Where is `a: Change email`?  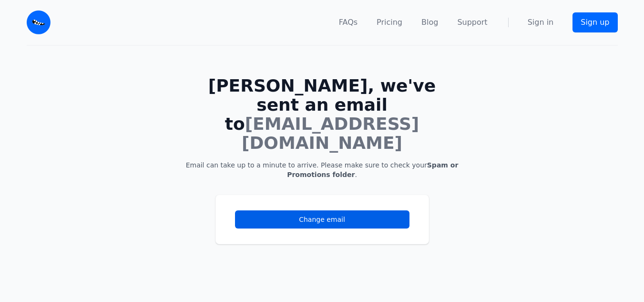 a: Change email is located at coordinates (322, 219).